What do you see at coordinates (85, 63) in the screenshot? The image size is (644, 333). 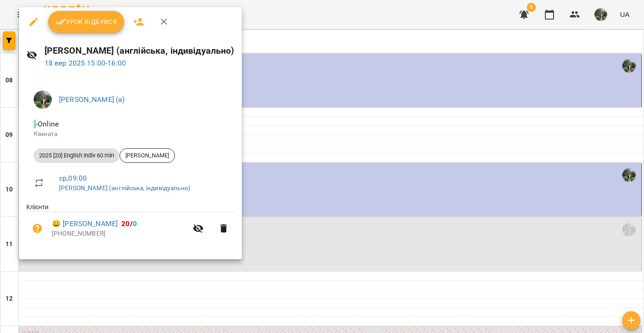 I see `a: 18 вер 2025 15:00-16:00` at bounding box center [85, 63].